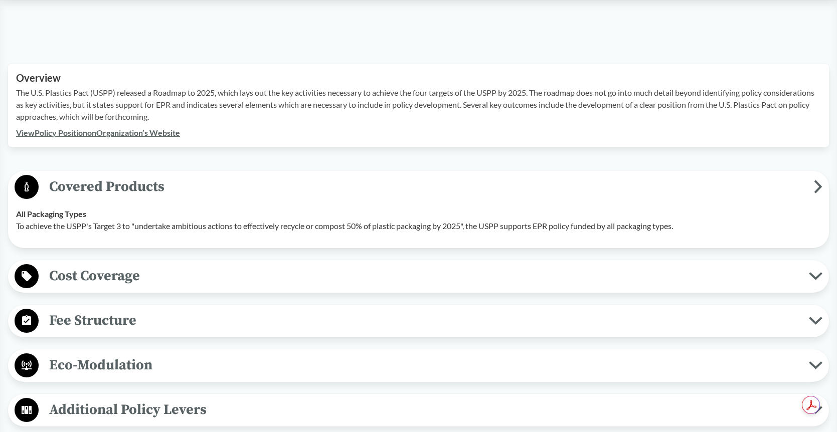 The height and width of the screenshot is (432, 837). I want to click on a: ViewPolicy PositiononOrganization’s Website, so click(98, 132).